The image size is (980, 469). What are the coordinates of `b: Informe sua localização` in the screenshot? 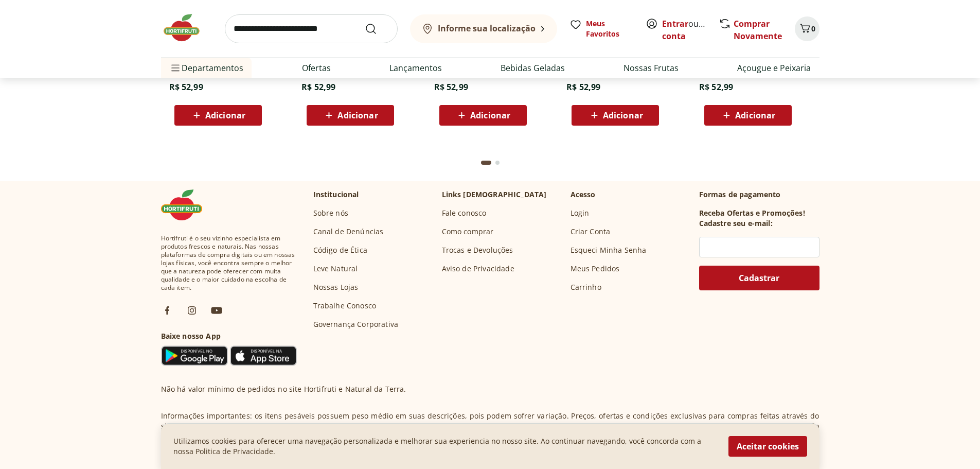 It's located at (487, 28).